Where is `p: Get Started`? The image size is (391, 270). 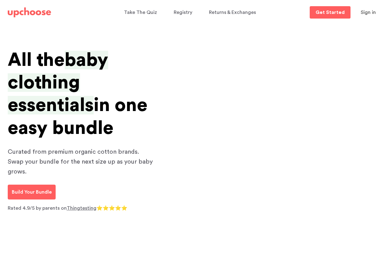
p: Get Started is located at coordinates (330, 12).